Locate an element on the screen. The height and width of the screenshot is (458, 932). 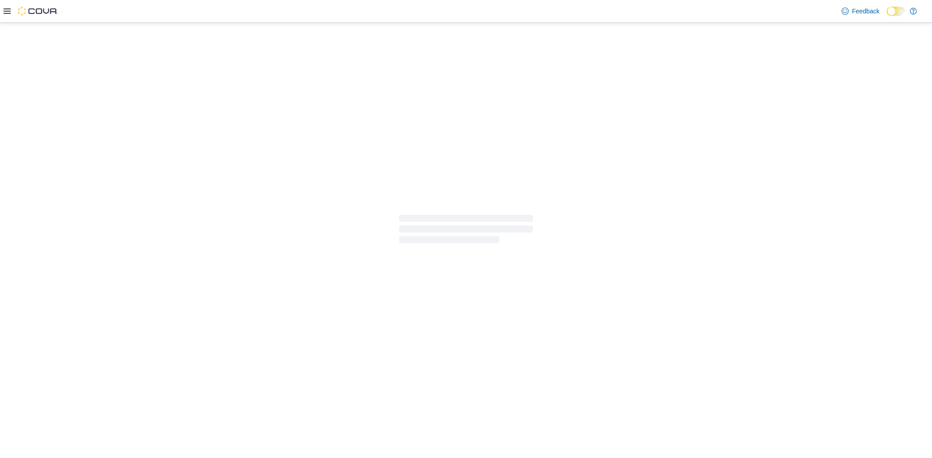
img: Cova is located at coordinates (38, 11).